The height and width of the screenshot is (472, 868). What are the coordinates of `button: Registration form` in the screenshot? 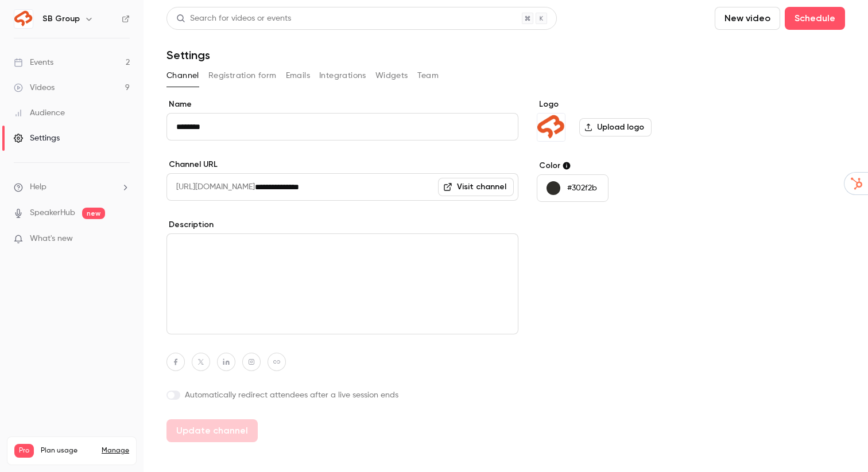 It's located at (243, 76).